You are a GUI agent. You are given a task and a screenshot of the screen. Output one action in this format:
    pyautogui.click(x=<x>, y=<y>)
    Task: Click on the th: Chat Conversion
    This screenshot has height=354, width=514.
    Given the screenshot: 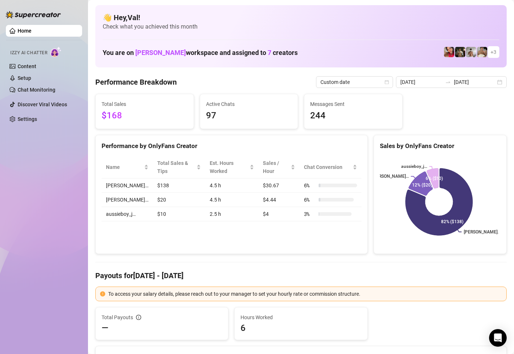 What is the action you would take?
    pyautogui.click(x=330, y=167)
    